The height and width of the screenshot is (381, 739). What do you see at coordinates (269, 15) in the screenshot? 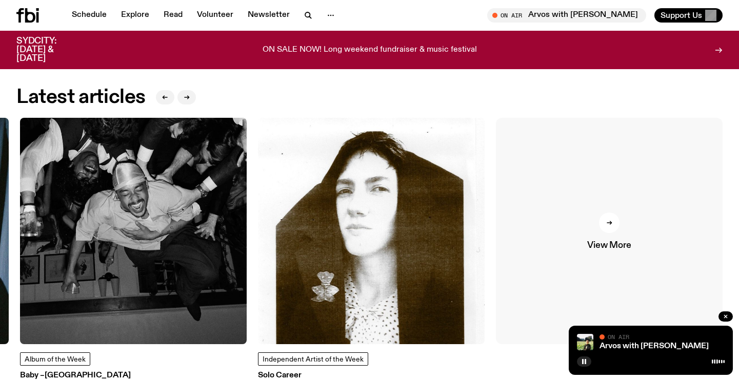
I see `a: Newsletter` at bounding box center [269, 15].